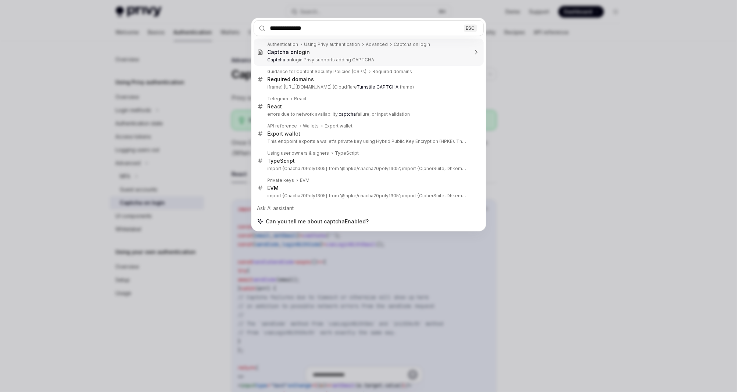 Image resolution: width=737 pixels, height=392 pixels. What do you see at coordinates (311, 126) in the screenshot?
I see `div: Wallets` at bounding box center [311, 126].